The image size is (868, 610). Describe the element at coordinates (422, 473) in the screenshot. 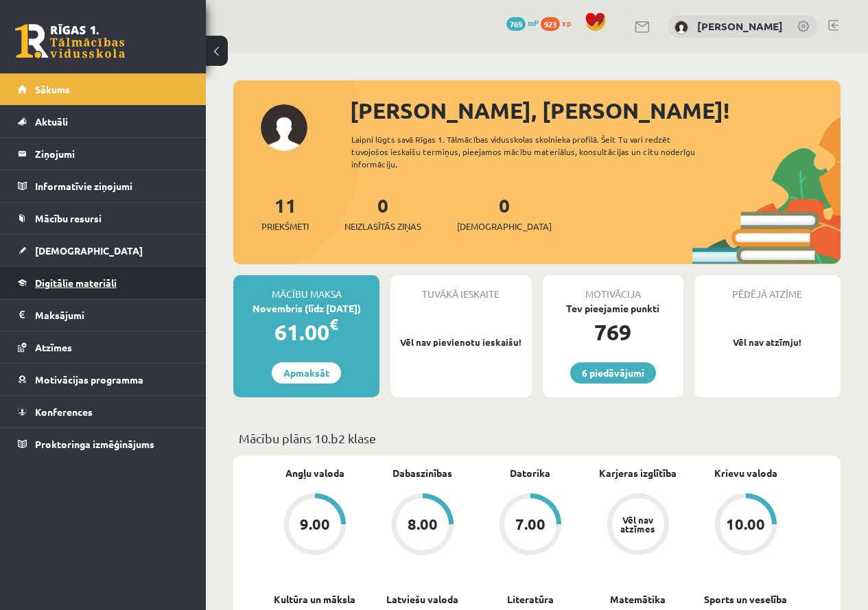

I see `a: Dabaszinības` at that location.